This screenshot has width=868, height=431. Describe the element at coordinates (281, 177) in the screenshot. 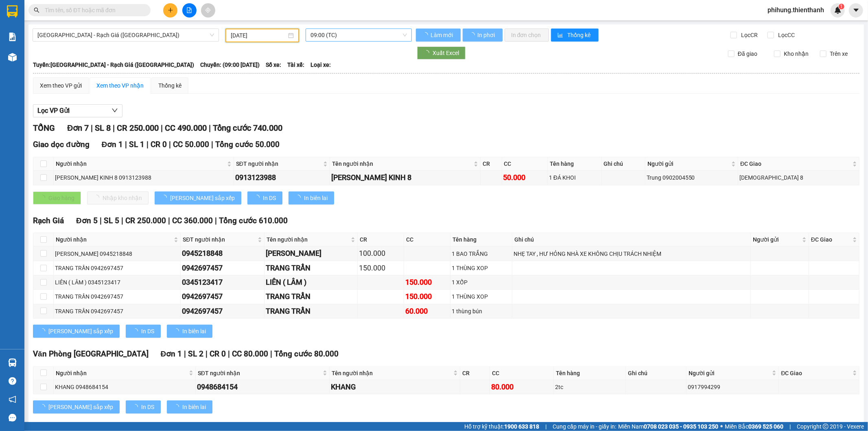

I see `div: 0913123988` at that location.